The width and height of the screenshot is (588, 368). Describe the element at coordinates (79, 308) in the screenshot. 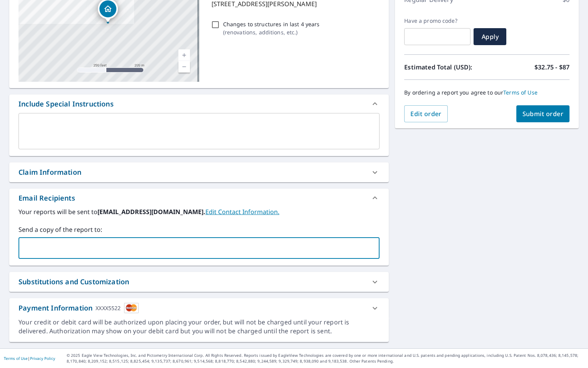

I see `div: Payment Information` at that location.